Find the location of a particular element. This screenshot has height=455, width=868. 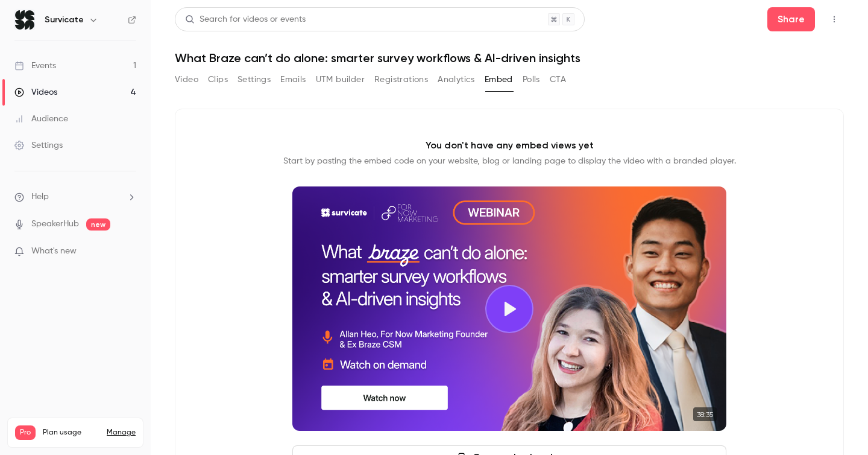

button: Embed is located at coordinates (499, 79).